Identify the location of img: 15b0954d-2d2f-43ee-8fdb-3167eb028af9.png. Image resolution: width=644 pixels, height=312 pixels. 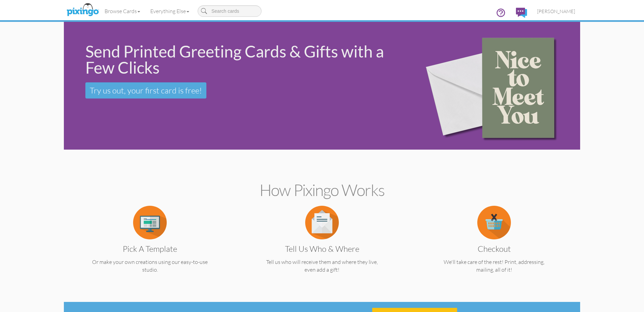
(495, 86).